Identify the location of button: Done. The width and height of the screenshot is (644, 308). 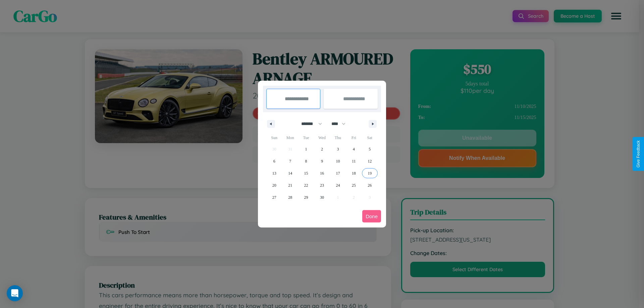
(371, 216).